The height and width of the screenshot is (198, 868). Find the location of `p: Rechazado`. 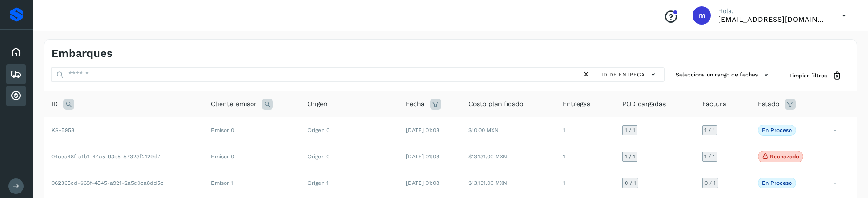

p: Rechazado is located at coordinates (784, 156).